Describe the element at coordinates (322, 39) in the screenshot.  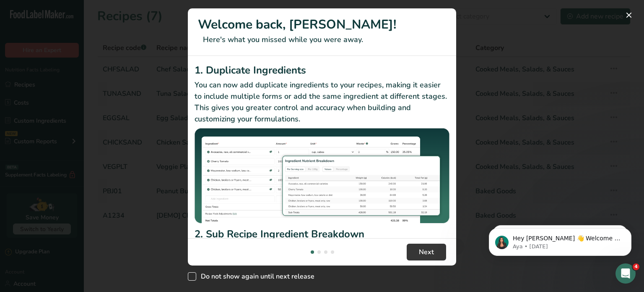
I see `p: Here's what you missed while you were away.` at that location.